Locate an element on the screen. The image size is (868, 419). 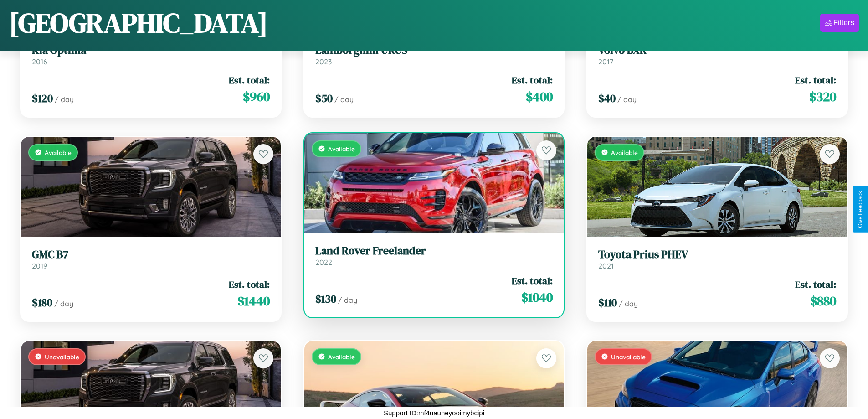
span: $ 1440 is located at coordinates (253, 301).